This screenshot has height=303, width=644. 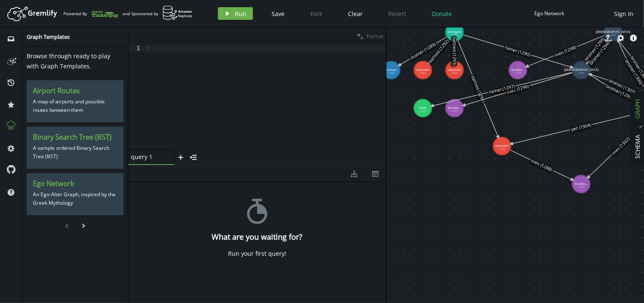 I want to click on tspan: (1261), so click(x=423, y=73).